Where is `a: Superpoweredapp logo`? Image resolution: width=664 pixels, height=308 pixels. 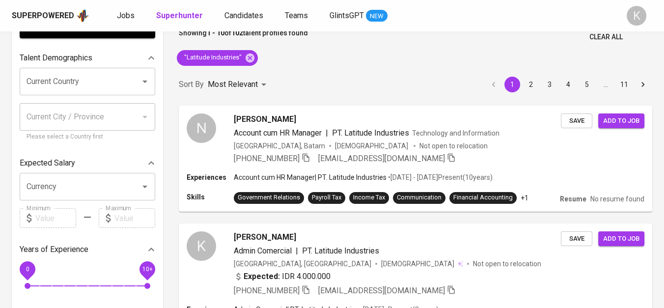
a: Superpoweredapp logo is located at coordinates (51, 16).